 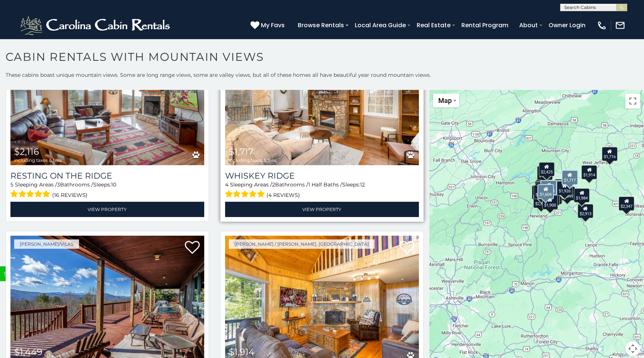 What do you see at coordinates (241, 351) in the screenshot?
I see `span: $1,914` at bounding box center [241, 351].